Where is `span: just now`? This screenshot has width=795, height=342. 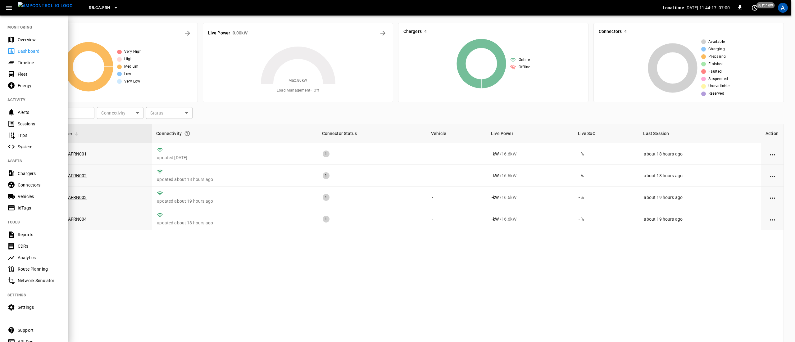 span: just now is located at coordinates (766, 5).